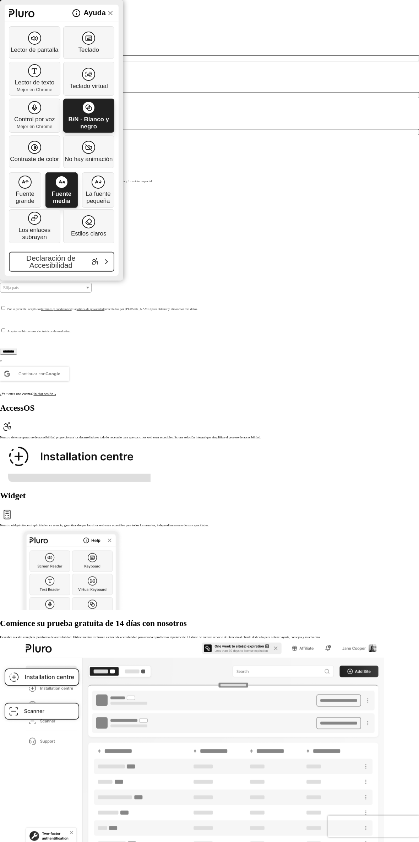  What do you see at coordinates (76, 13) in the screenshot?
I see `svg: Ayuda` at bounding box center [76, 13].